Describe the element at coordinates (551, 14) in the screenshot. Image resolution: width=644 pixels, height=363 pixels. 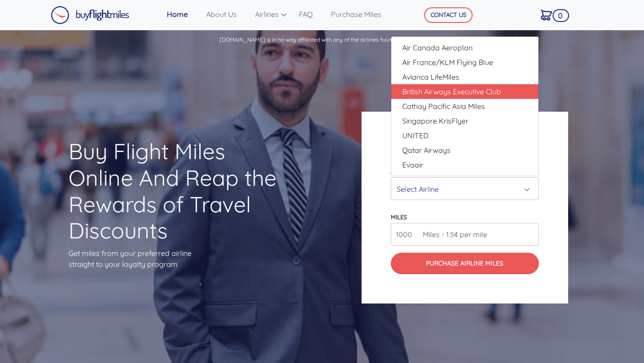
I see `a: 0` at that location.